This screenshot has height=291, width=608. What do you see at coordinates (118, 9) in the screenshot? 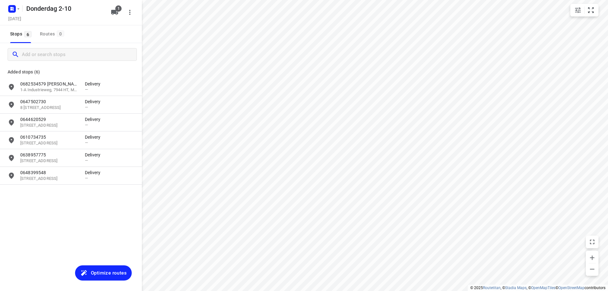
I see `span: 1` at bounding box center [118, 9].